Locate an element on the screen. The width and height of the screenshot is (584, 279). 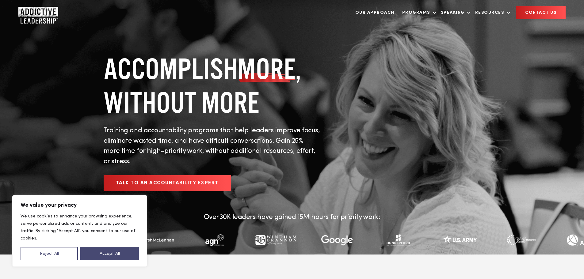
h1: ACCOMPLISH , WITHOUT MORE is located at coordinates (212, 86).